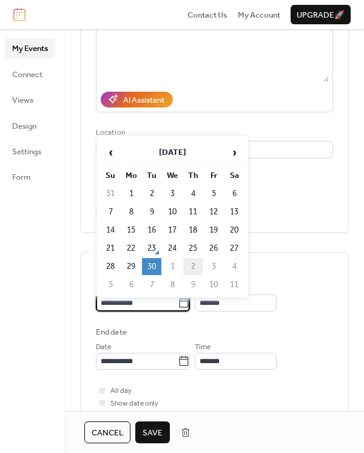  Describe the element at coordinates (30, 74) in the screenshot. I see `a: Connect` at that location.